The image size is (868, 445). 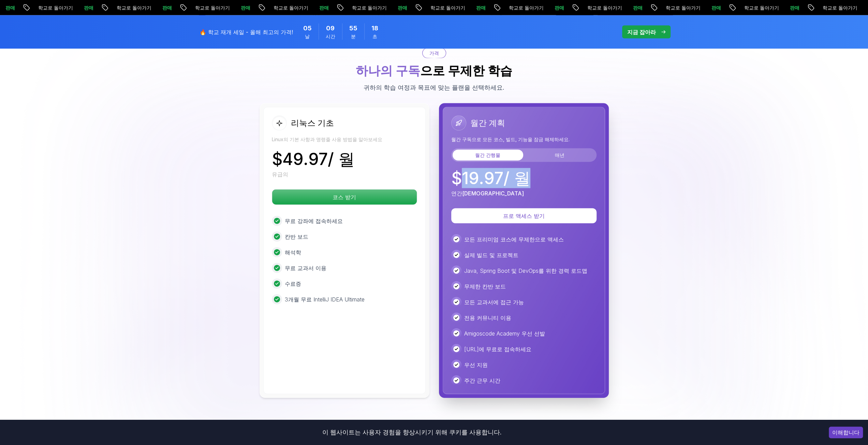 I want to click on font: 연간, so click(x=456, y=193).